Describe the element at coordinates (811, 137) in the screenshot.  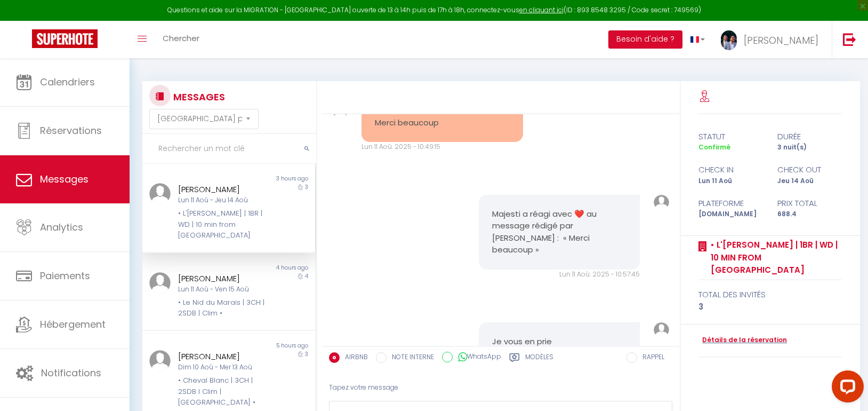
I see `div: durée` at that location.